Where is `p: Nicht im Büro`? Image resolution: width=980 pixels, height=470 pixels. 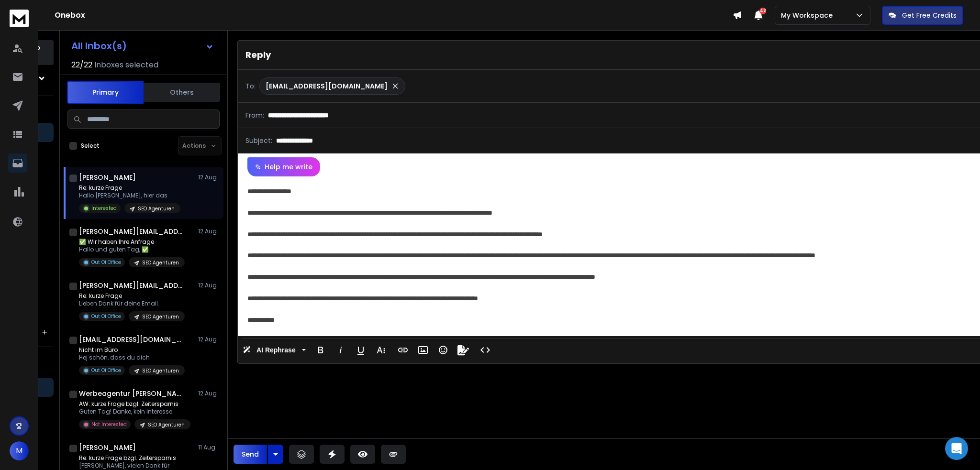 p: Nicht im Büro is located at coordinates (132, 350).